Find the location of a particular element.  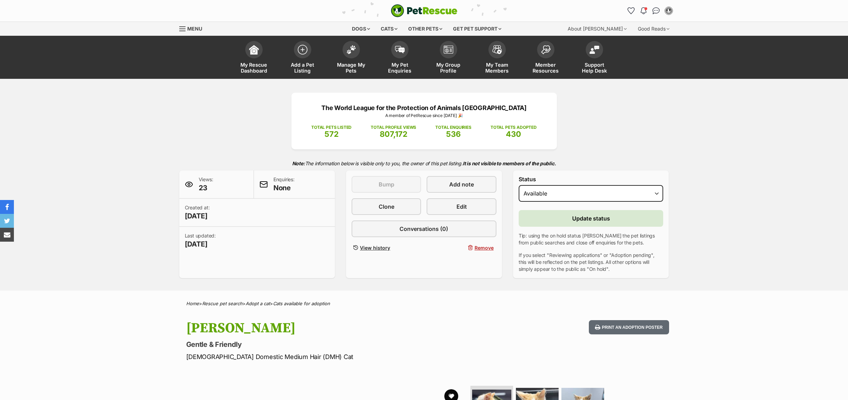

a: My Team Members is located at coordinates (497, 58).